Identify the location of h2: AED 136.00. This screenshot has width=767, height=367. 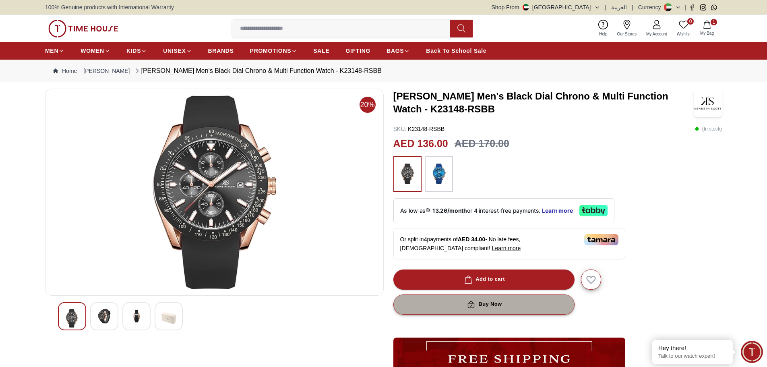
(421, 144).